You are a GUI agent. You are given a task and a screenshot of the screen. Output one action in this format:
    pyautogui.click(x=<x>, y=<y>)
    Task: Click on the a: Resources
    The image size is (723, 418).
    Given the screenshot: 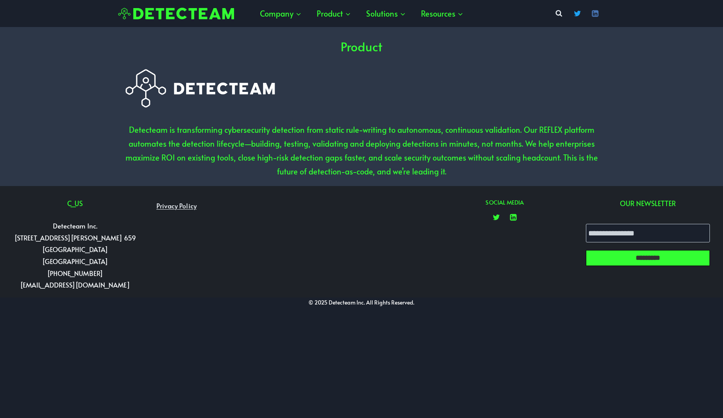 What is the action you would take?
    pyautogui.click(x=442, y=14)
    